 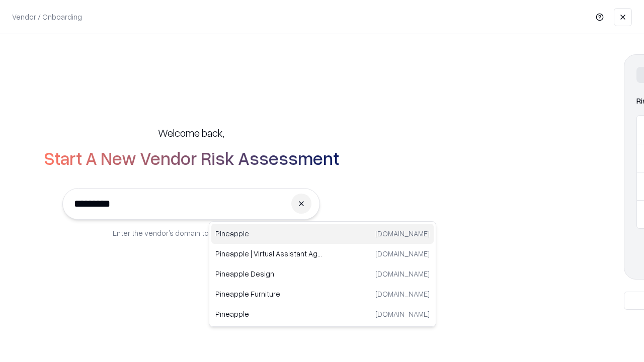 I want to click on p: Pineapple Design, so click(x=268, y=274).